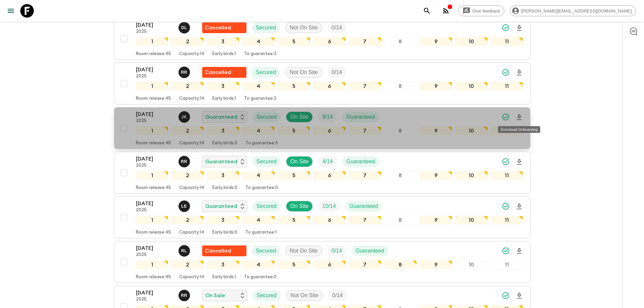 Image resolution: width=644 pixels, height=308 pixels. What do you see at coordinates (185, 205) in the screenshot?
I see `span: Leslie Edgar` at bounding box center [185, 205].